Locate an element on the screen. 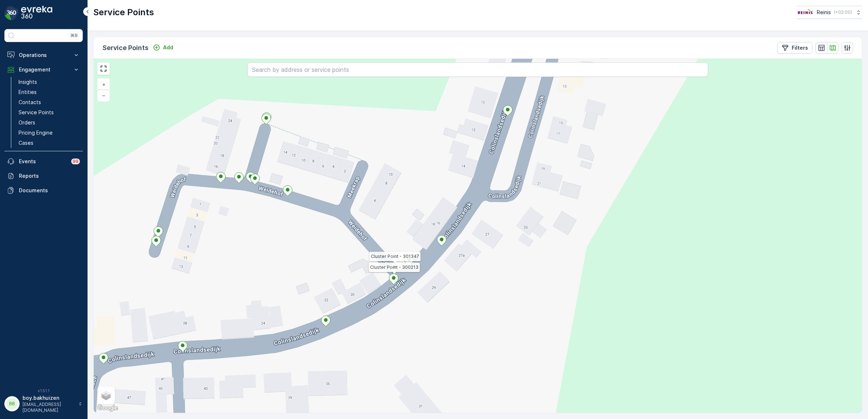  a: View Fullscreen is located at coordinates (103, 69).